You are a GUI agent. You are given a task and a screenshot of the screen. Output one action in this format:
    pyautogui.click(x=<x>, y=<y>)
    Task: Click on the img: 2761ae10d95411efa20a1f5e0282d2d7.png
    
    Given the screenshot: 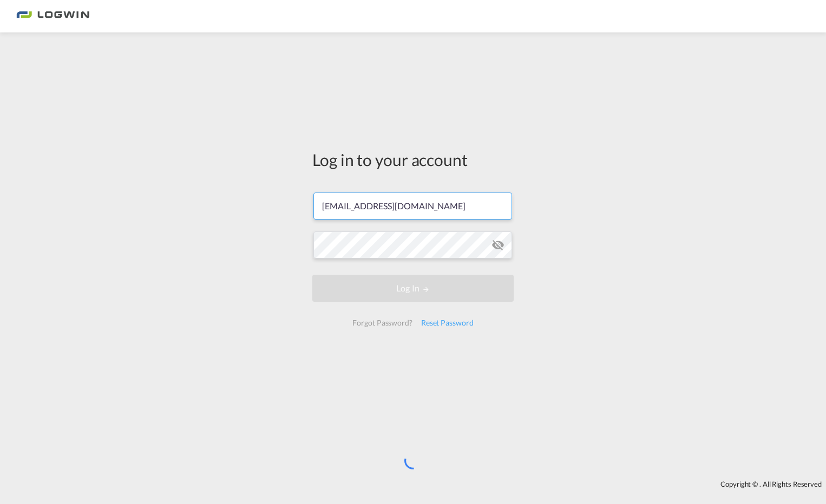 What is the action you would take?
    pyautogui.click(x=53, y=16)
    